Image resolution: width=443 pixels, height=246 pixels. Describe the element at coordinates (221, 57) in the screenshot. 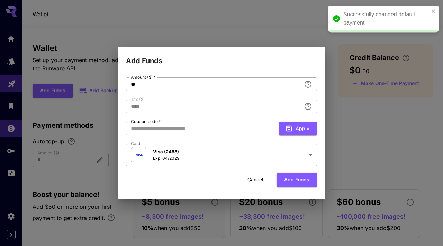

I see `h2: Add Funds` at that location.